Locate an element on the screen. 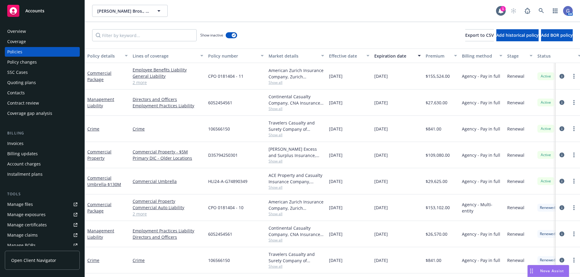  a: Start snowing is located at coordinates (513, 11).